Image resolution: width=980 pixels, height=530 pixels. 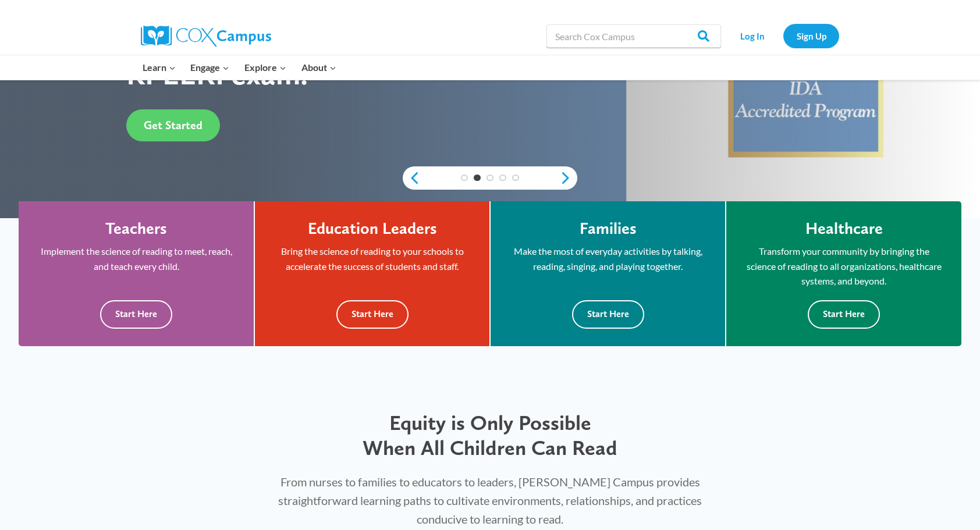 I want to click on button: Child menu of Learn, so click(x=159, y=68).